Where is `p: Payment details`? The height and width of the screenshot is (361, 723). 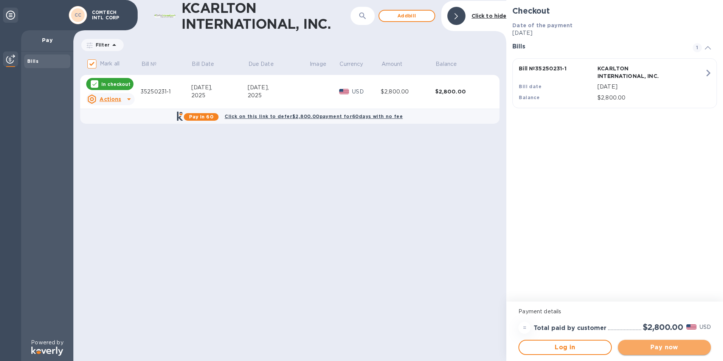
p: Payment details is located at coordinates (614, 311).